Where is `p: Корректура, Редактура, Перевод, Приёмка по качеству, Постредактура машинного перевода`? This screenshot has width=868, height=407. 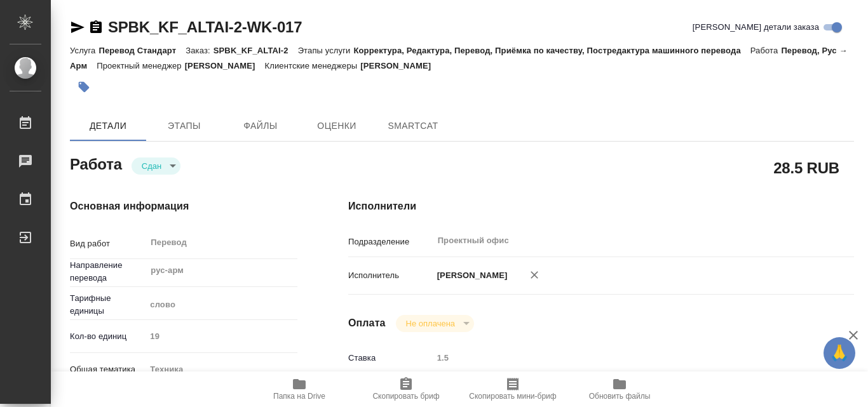 p: Корректура, Редактура, Перевод, Приёмка по качеству, Постредактура машинного перевода is located at coordinates (552, 50).